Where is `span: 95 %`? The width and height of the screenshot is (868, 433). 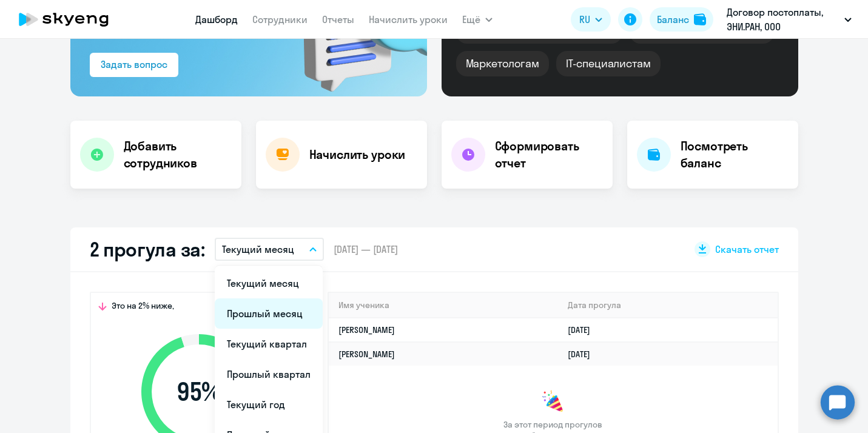 span: 95 % is located at coordinates (199, 392).